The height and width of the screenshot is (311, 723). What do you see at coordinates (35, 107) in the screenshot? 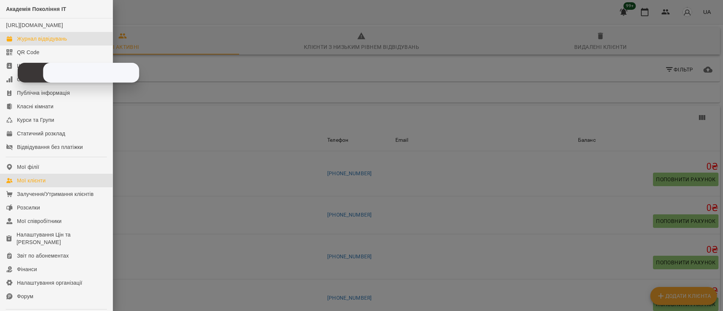
I see `div: Класні кімнати` at bounding box center [35, 107].